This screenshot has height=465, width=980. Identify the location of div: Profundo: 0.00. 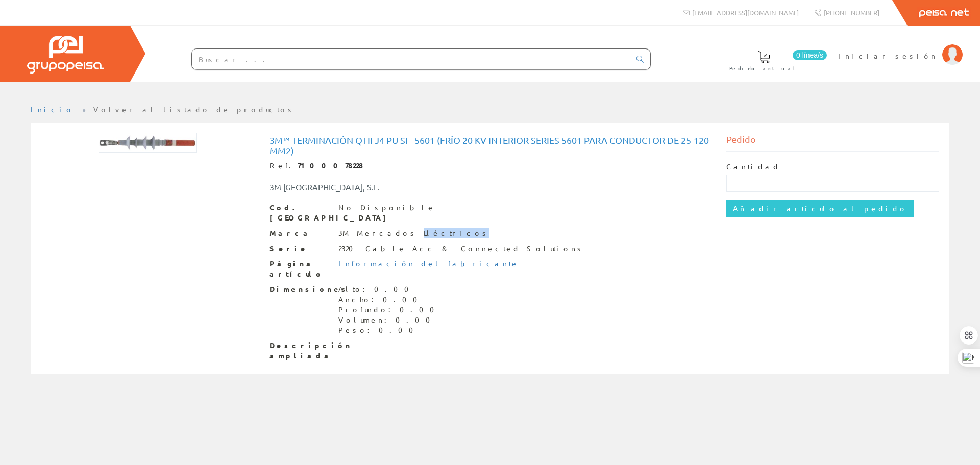
(389, 310).